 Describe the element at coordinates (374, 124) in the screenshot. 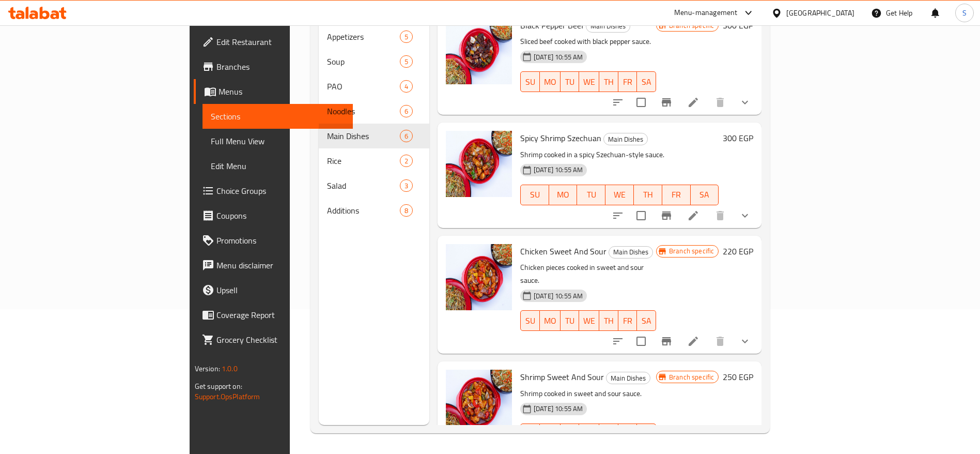

I see `nav: Menu sections` at that location.